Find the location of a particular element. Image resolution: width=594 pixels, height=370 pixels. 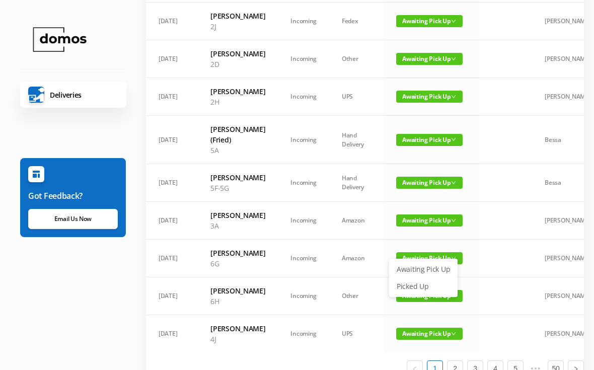

p: 6H is located at coordinates (238, 301).